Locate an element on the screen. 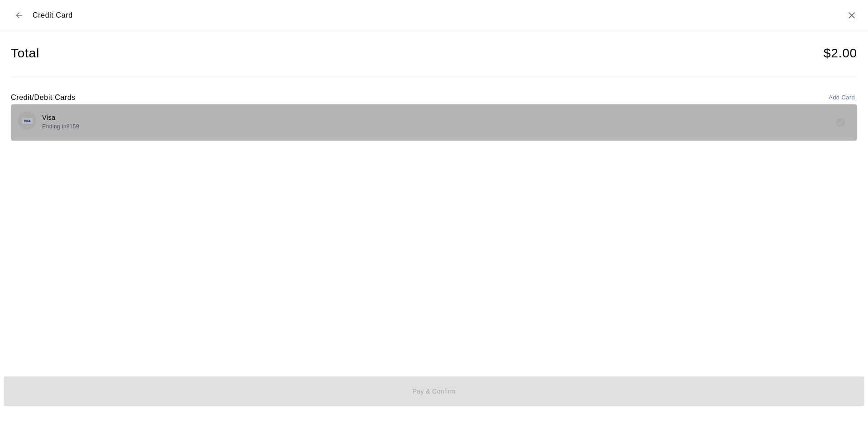  button: Credit card brand logoVisaEnding in9159 is located at coordinates (434, 122).